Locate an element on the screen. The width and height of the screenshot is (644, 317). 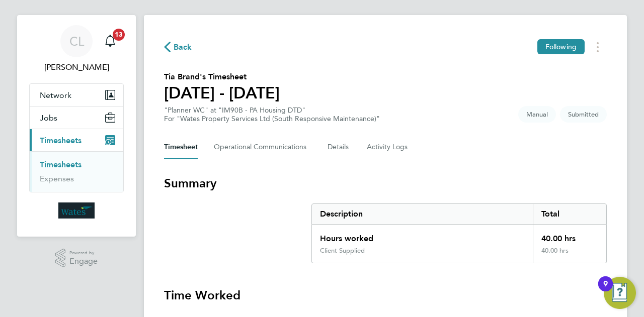
div: "Planner WC" at "IM90B - PA Housing DTD" is located at coordinates (272, 114).